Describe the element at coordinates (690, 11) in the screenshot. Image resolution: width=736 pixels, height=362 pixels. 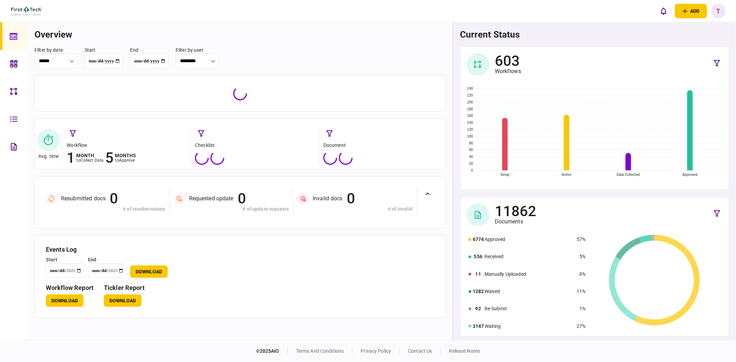
I see `button: open adding identity options` at that location.